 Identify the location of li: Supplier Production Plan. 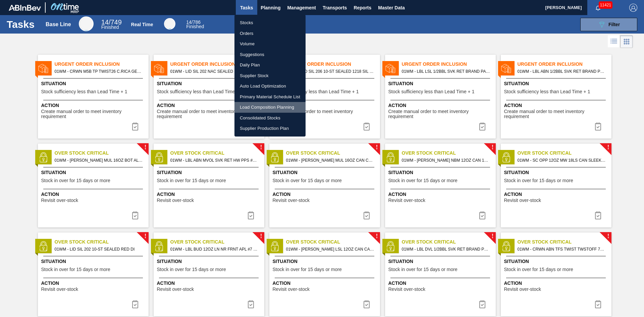
(270, 129).